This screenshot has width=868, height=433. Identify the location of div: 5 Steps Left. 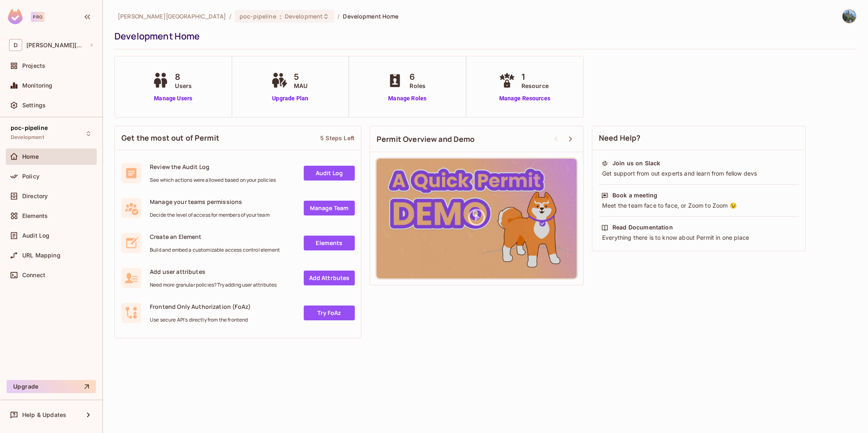
(337, 138).